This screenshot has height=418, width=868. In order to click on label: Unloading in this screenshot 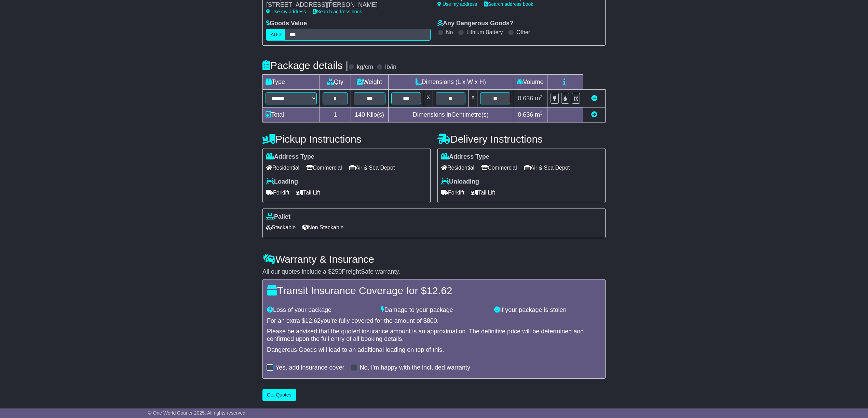, I will do `click(460, 182)`.